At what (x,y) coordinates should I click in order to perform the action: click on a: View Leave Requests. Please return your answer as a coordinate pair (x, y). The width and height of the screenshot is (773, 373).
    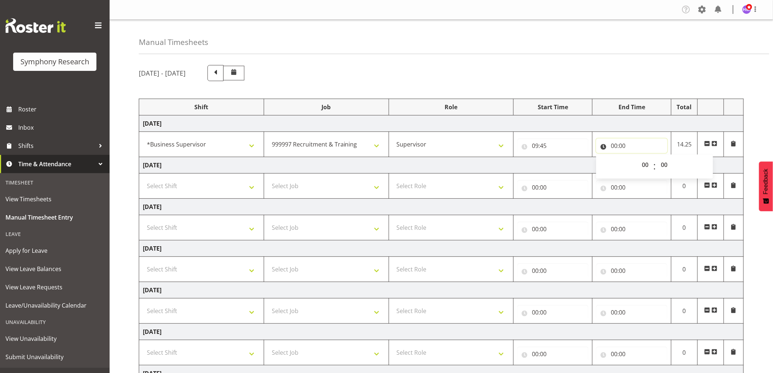
    Looking at the image, I should click on (55, 287).